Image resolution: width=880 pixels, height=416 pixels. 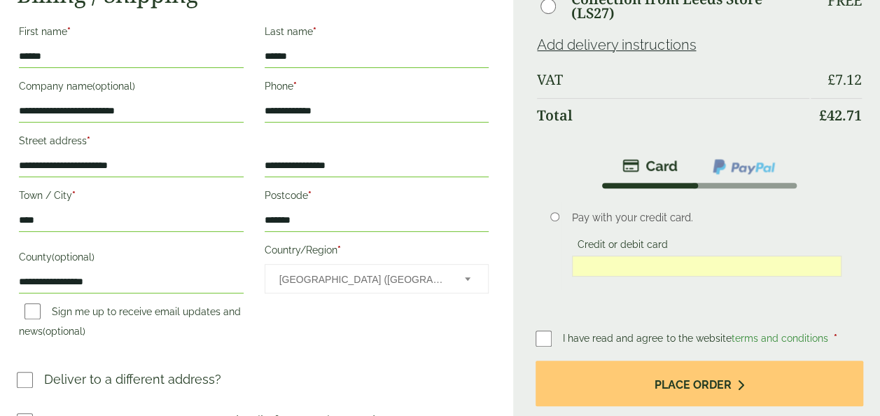 What do you see at coordinates (376, 197) in the screenshot?
I see `label: Postcode` at bounding box center [376, 197].